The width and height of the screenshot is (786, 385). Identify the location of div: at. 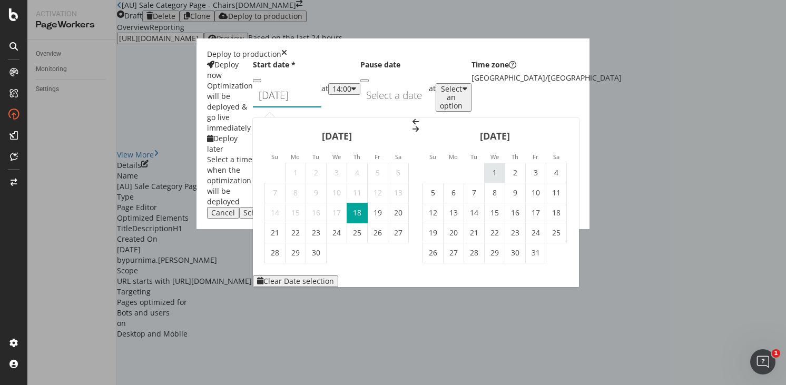
(324, 95).